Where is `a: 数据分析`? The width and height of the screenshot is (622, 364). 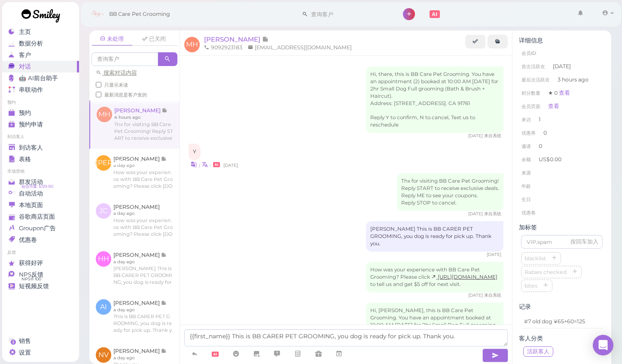
a: 数据分析 is located at coordinates (41, 44).